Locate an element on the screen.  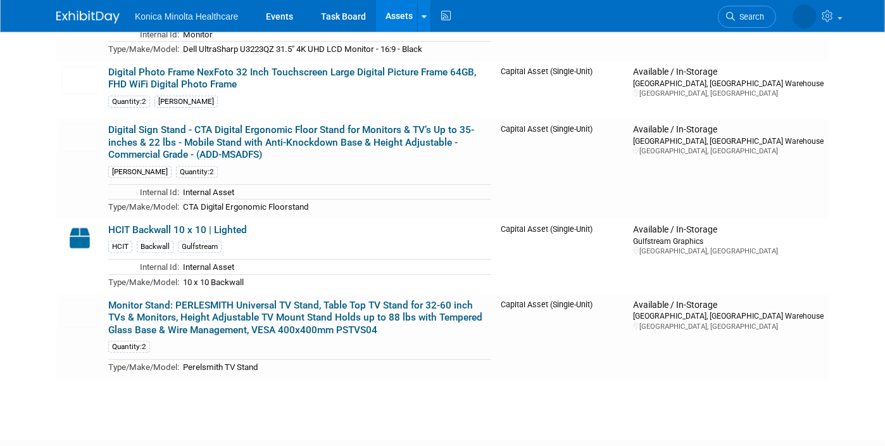
a: Monitor Stand: PERLESMITH Universal TV Stand, Table Top TV Stand for 32-60 inch TVs & Monitors, H... is located at coordinates (295, 317).